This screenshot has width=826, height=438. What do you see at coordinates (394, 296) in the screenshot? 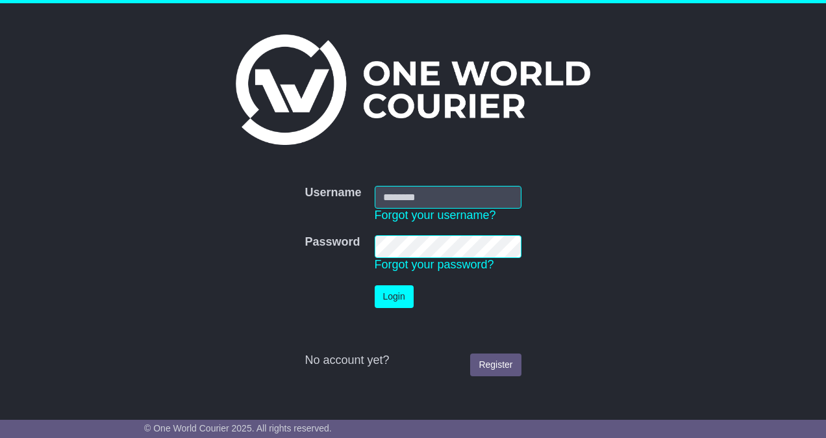
I see `button: Login` at bounding box center [394, 296].